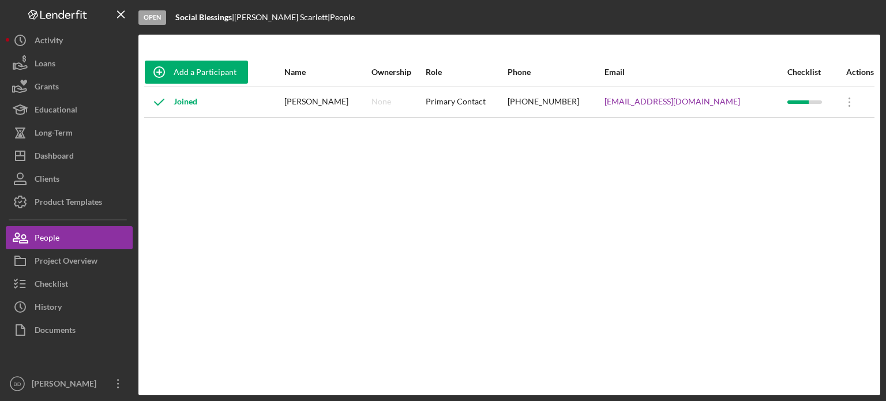 The height and width of the screenshot is (401, 886). Describe the element at coordinates (69, 63) in the screenshot. I see `a: Loans` at that location.